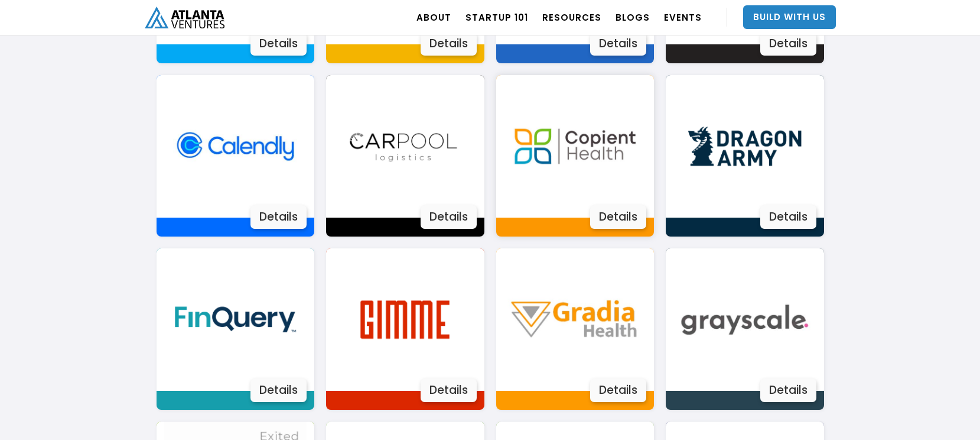 Image resolution: width=980 pixels, height=440 pixels. Describe the element at coordinates (632, 17) in the screenshot. I see `a: BLOGS` at that location.